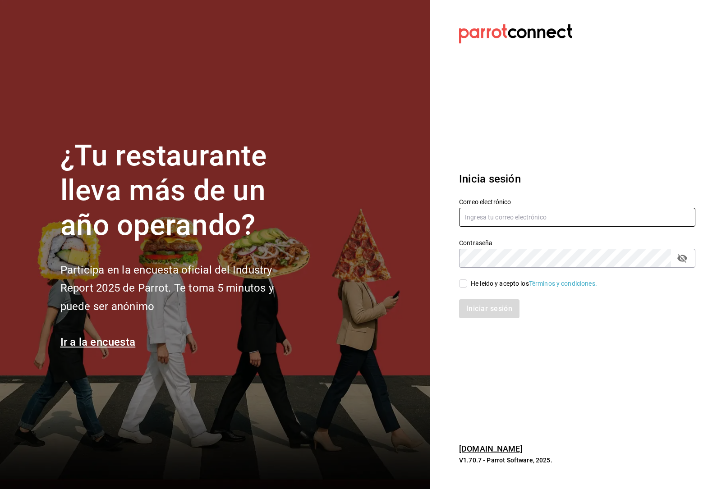 This screenshot has width=717, height=489. What do you see at coordinates (182, 288) in the screenshot?
I see `h2: Participa en la encuesta oficial del Industry Report 2025 de Parrot. Te toma 5 minutos y puede se...` at bounding box center [182, 288].